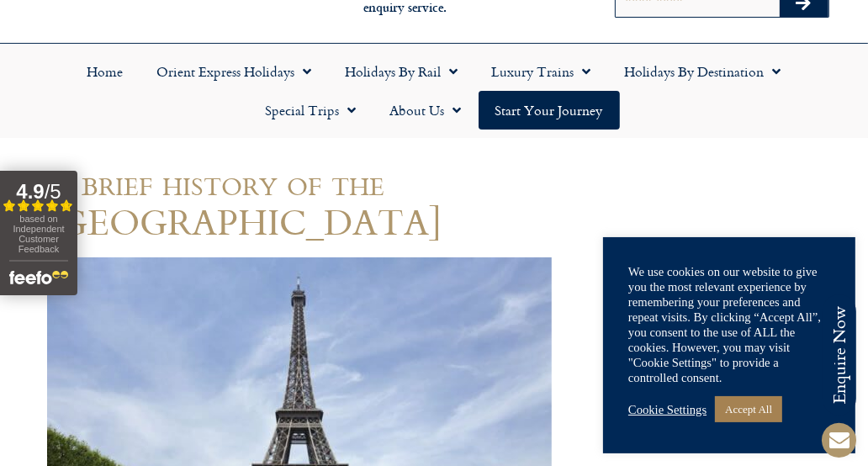 The image size is (868, 466). Describe the element at coordinates (402, 72) in the screenshot. I see `a: Holidays by Rail` at that location.